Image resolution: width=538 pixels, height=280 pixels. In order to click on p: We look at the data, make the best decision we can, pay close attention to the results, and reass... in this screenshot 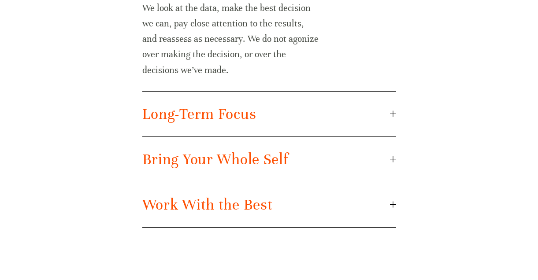, I will do `click(231, 39)`.